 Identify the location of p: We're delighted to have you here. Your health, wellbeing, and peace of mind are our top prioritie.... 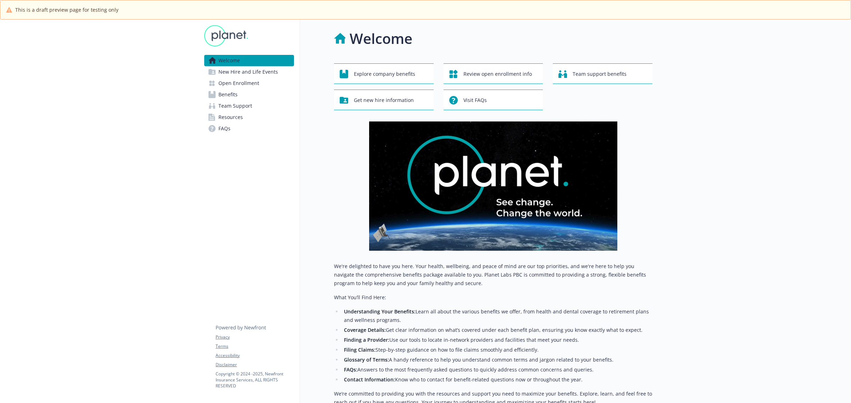
(493, 275).